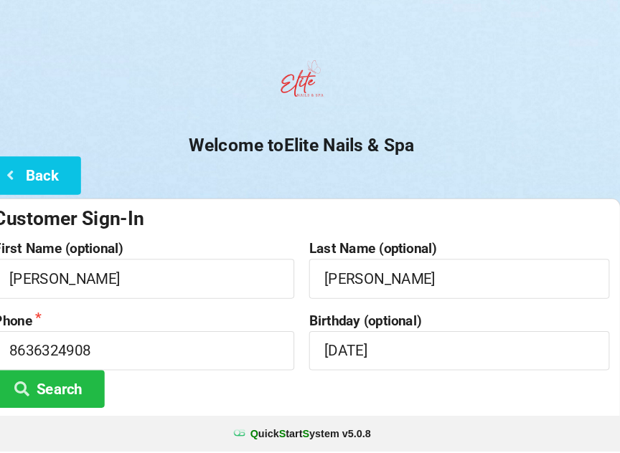 Image resolution: width=620 pixels, height=453 pixels. I want to click on img: favicon.ico, so click(250, 436).